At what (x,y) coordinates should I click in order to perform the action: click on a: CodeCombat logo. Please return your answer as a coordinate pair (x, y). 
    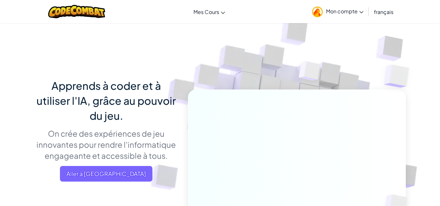
    Looking at the image, I should click on (77, 11).